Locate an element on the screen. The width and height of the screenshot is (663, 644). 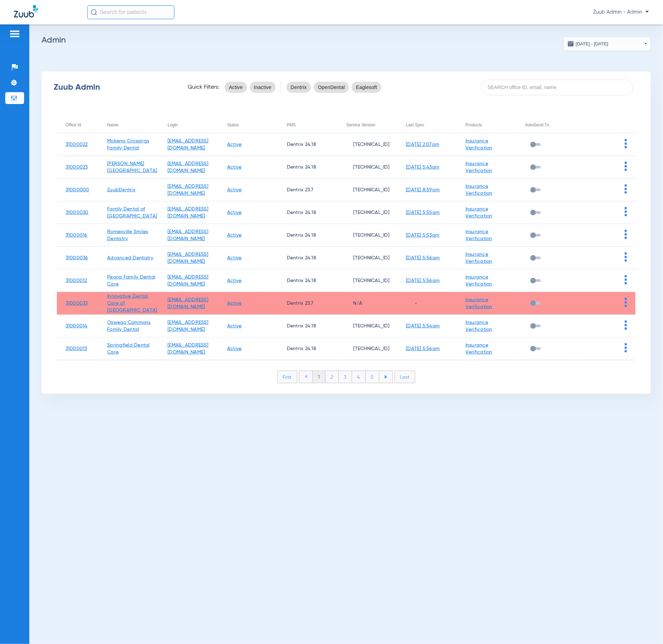
li: 2 is located at coordinates (332, 377).